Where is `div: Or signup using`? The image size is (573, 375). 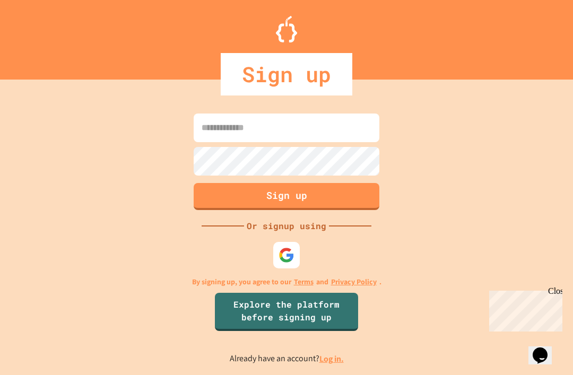 div: Or signup using is located at coordinates (286, 226).